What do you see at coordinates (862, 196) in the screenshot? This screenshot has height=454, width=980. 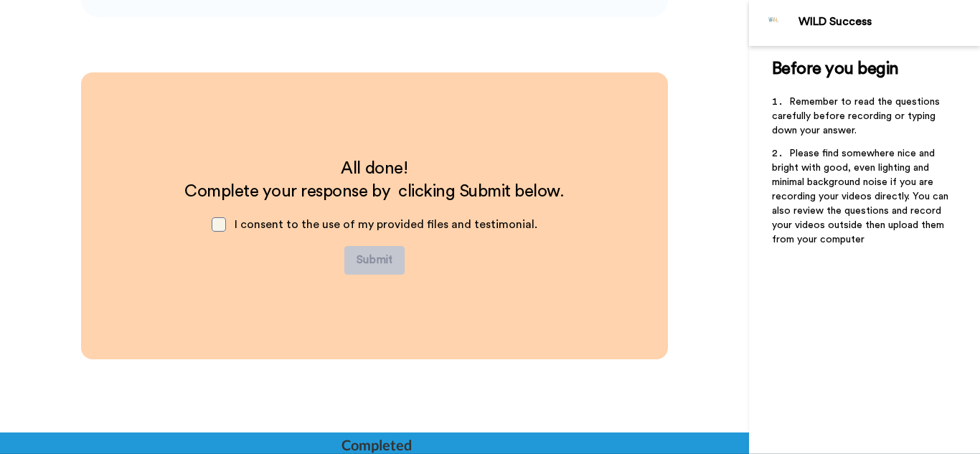 I see `span: Please find somewhere nice and bright with good, even lighting and minimal background noise if yo...` at bounding box center [862, 196].